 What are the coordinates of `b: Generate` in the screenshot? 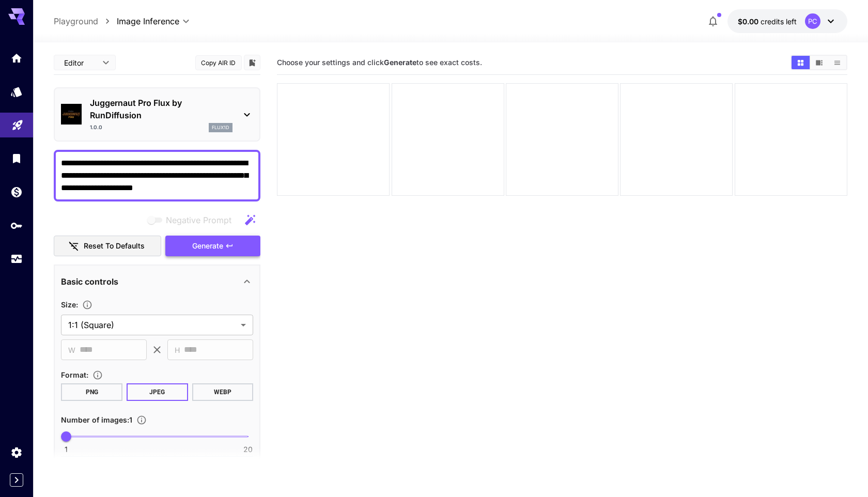 It's located at (400, 62).